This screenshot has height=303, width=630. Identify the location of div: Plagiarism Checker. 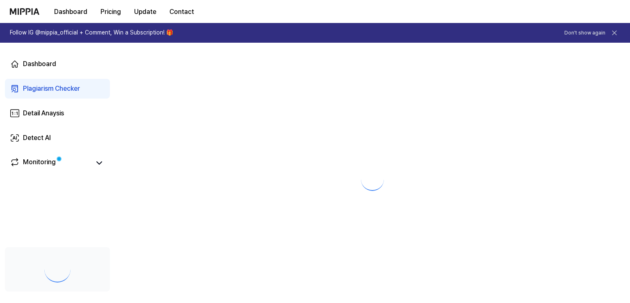
(51, 89).